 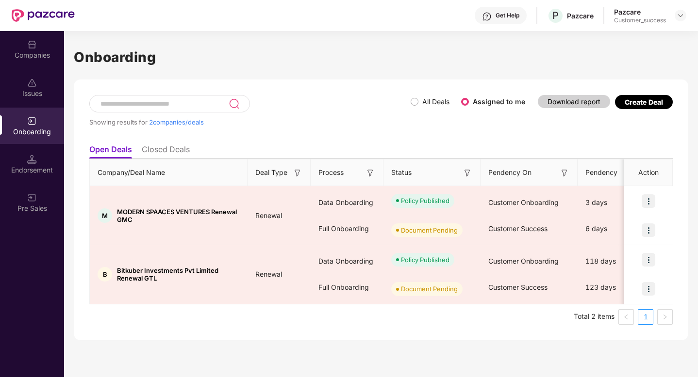 What do you see at coordinates (614, 229) in the screenshot?
I see `div: 6 days` at bounding box center [614, 229].